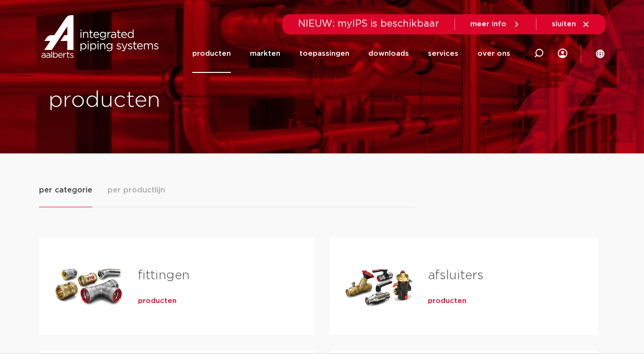 This screenshot has height=354, width=644. Describe the element at coordinates (368, 24) in the screenshot. I see `span: NIEUW: myIPS is beschikbaar` at that location.